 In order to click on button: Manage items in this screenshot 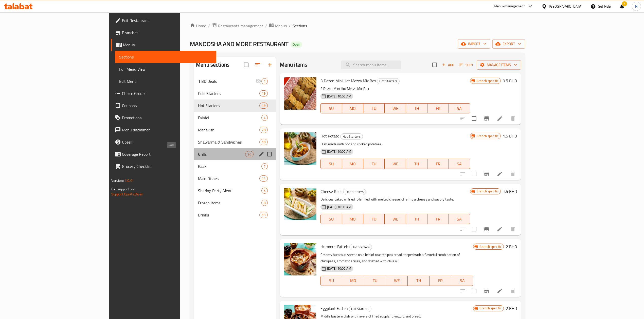, I will do `click(499, 65)`.